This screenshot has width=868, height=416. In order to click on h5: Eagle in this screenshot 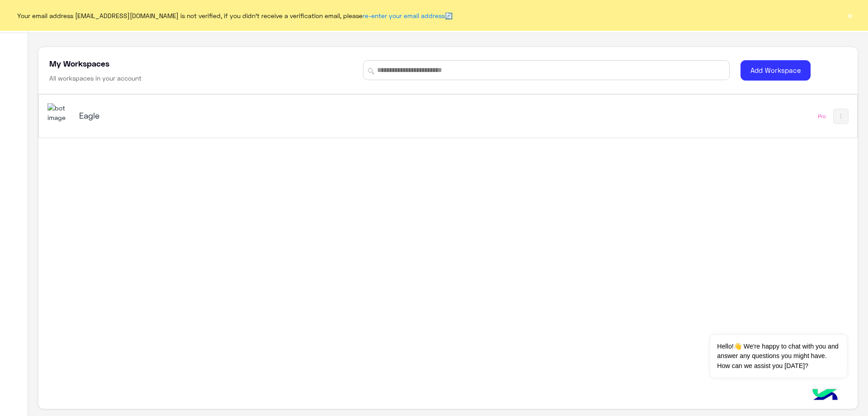, I will do `click(224, 115)`.